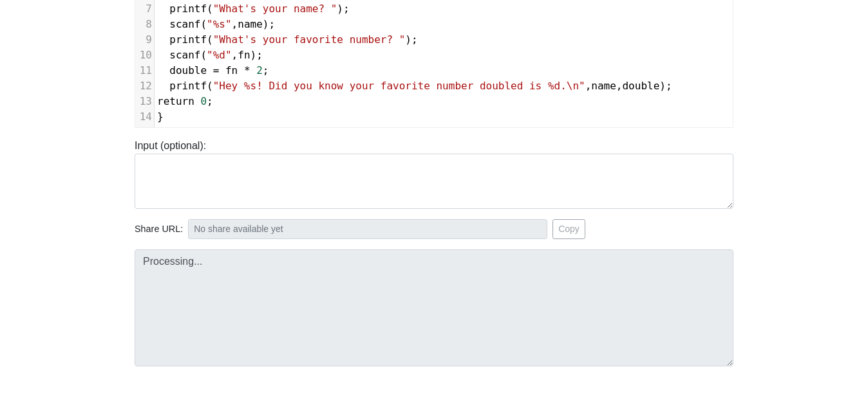  I want to click on button: Copy, so click(569, 229).